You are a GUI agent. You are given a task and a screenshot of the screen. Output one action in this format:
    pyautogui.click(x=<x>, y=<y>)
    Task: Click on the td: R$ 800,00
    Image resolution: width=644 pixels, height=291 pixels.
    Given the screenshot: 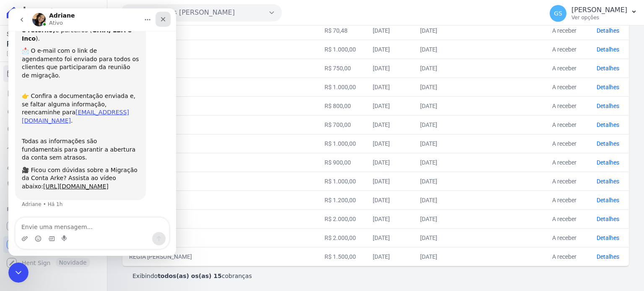 What is the action you would take?
    pyautogui.click(x=342, y=105)
    